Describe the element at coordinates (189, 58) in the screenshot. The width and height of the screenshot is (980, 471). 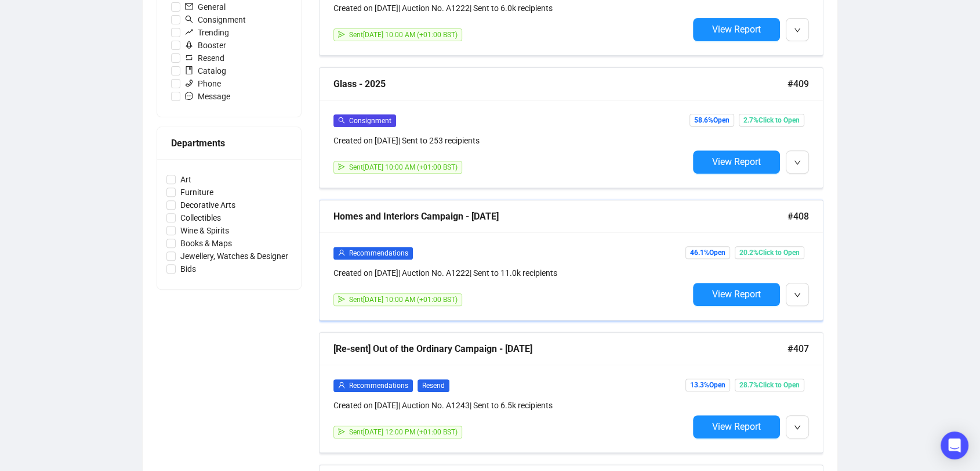
I see `span: retweet` at that location.